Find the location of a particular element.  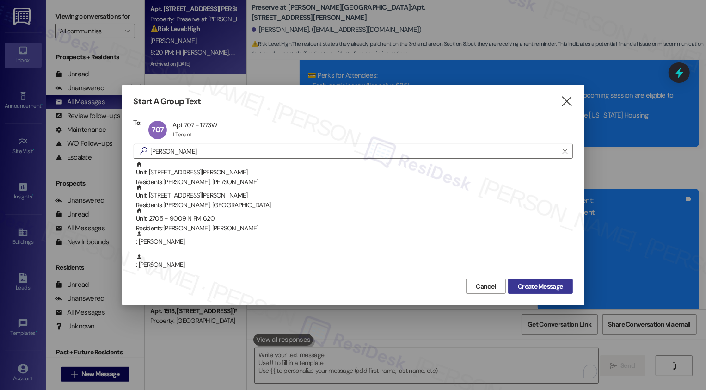

input: Search for any contact or apartment is located at coordinates (354, 151).